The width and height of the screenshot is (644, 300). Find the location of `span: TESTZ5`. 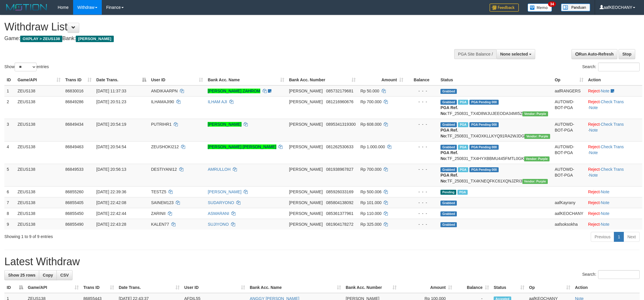

span: TESTZ5 is located at coordinates (159, 192).